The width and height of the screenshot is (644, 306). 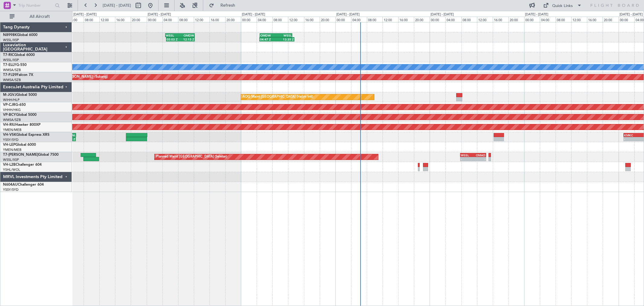 What do you see at coordinates (10, 75) in the screenshot?
I see `span: T7-PJ29` at bounding box center [10, 75].